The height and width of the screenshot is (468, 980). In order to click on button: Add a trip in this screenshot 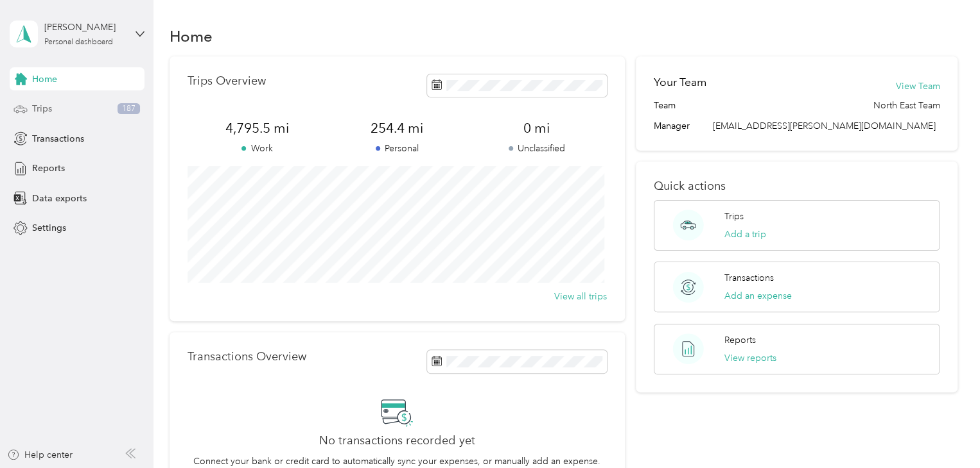, I will do `click(745, 234)`.